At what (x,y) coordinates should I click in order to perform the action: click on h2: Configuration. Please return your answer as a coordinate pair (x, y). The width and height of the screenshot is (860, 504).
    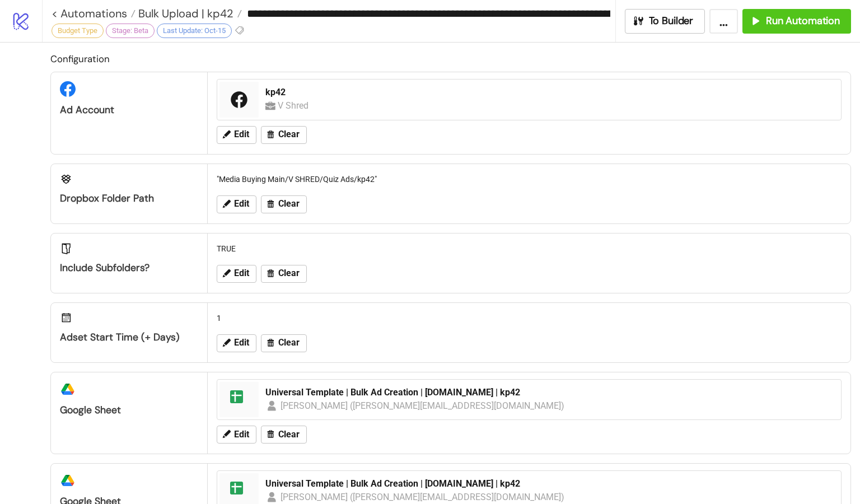
    Looking at the image, I should click on (451, 59).